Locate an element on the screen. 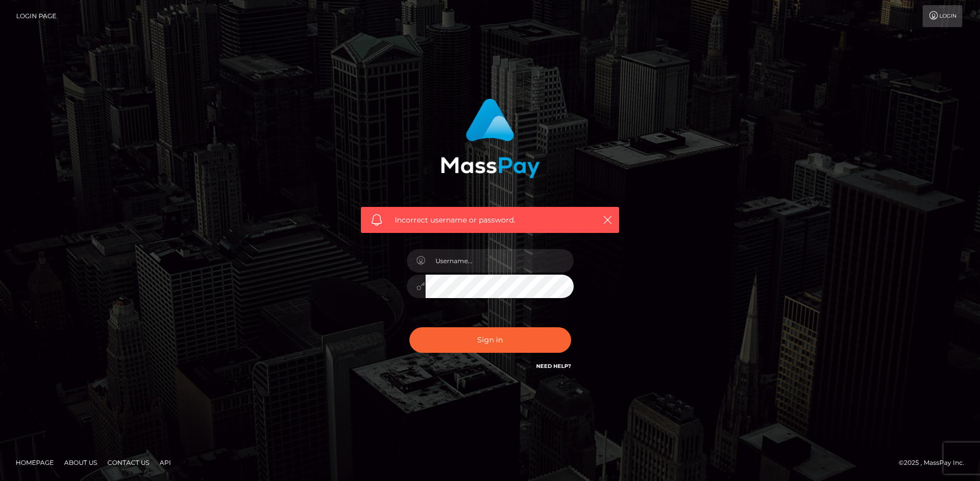 The height and width of the screenshot is (481, 980). a: Login Page is located at coordinates (36, 16).